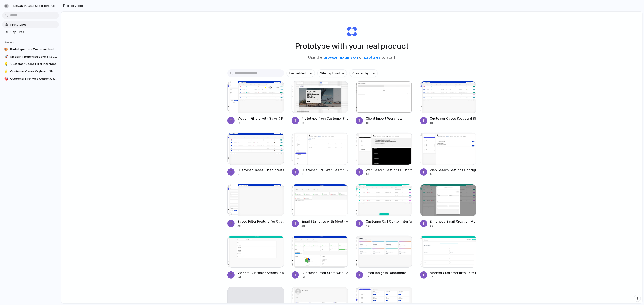  I want to click on a: Captures, so click(31, 32).